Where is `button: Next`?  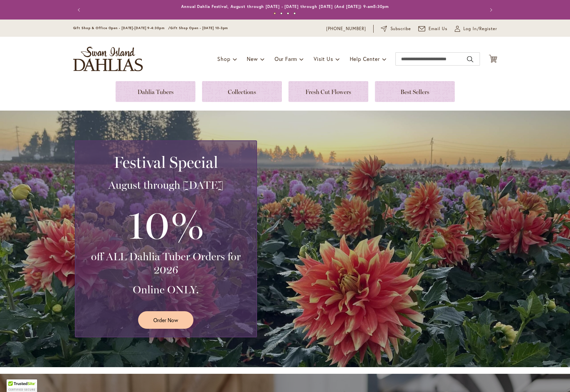 button: Next is located at coordinates (491, 10).